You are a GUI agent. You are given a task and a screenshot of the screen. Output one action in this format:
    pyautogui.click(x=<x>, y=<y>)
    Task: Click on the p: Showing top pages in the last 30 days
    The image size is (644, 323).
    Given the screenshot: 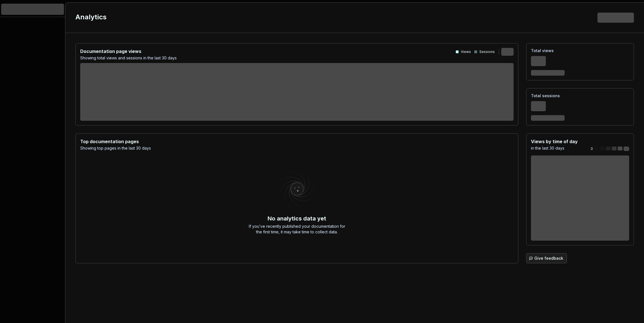 What is the action you would take?
    pyautogui.click(x=115, y=148)
    